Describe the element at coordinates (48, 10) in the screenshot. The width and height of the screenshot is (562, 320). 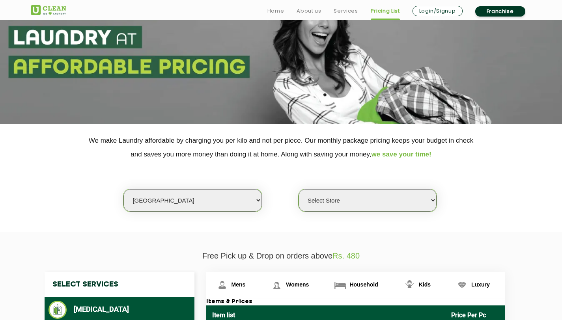
I see `img: UClean Laundry and Dry Cleaning` at that location.